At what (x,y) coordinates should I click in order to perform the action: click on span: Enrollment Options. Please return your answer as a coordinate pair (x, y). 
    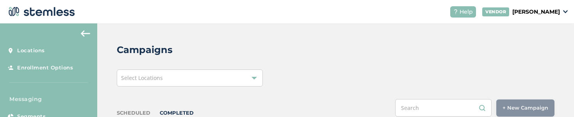
    Looking at the image, I should click on (45, 68).